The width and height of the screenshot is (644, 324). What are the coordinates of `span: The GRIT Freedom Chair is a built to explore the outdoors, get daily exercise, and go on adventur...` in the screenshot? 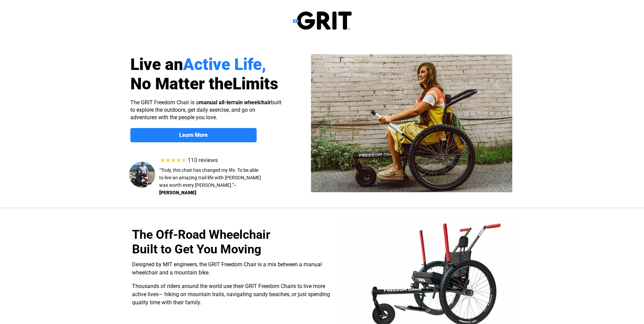 It's located at (206, 110).